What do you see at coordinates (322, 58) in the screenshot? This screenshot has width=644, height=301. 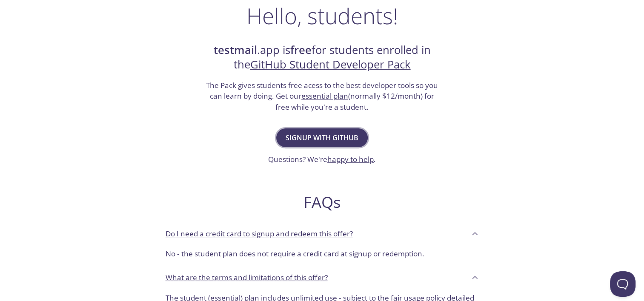 I see `h2: .app is for students enrolled in the` at bounding box center [322, 58].